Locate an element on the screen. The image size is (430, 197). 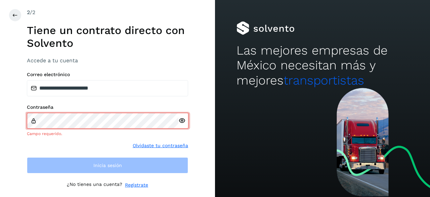
div: Campo requerido. is located at coordinates (107, 133).